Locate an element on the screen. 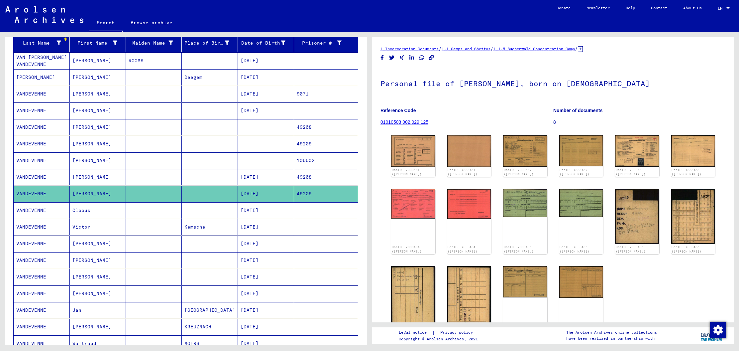 This screenshot has width=739, height=351. p: The Arolsen Archives online collections is located at coordinates (612, 332).